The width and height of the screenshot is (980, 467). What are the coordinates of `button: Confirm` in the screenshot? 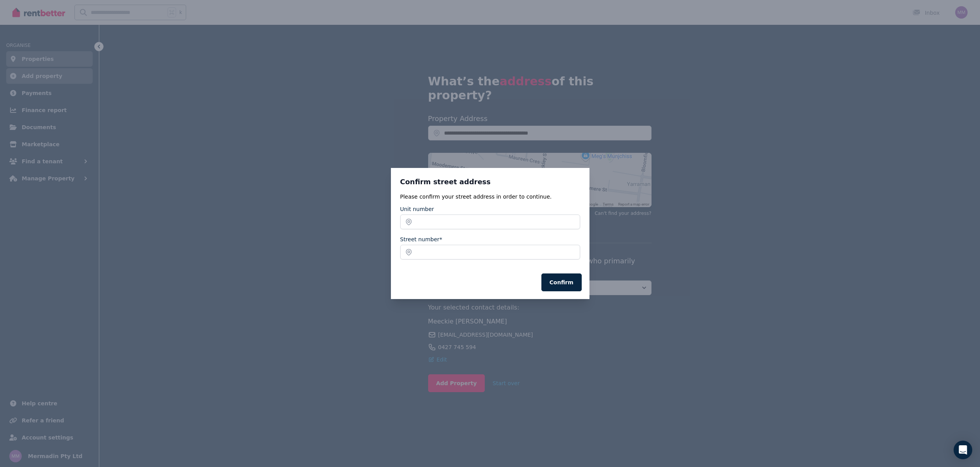 It's located at (561, 283).